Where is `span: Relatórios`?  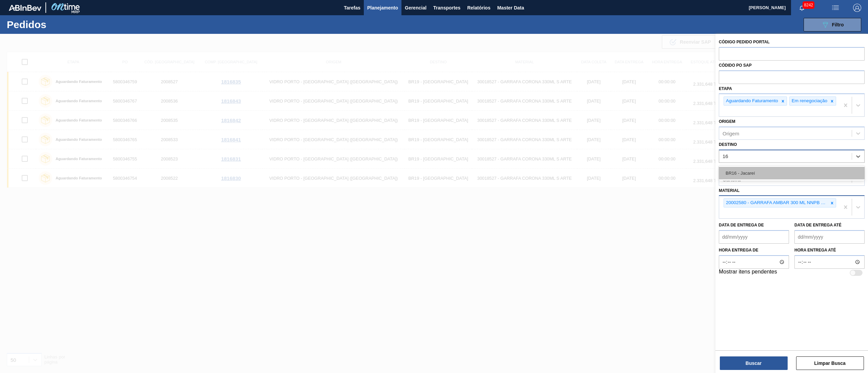 span: Relatórios is located at coordinates (478, 8).